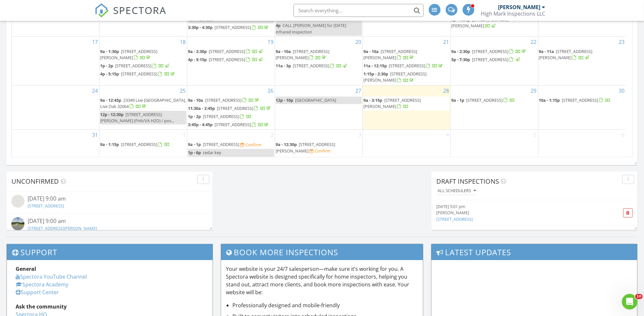 Image resolution: width=644 pixels, height=316 pixels. Describe the element at coordinates (56, 144) in the screenshot. I see `td: Go to August 31, 2025` at that location.